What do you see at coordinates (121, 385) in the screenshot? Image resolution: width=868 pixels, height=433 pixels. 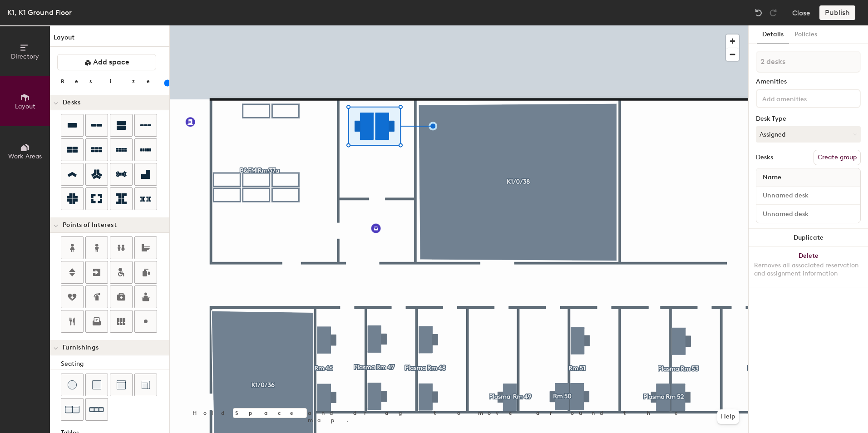 I see `img: Couch (middle)` at bounding box center [121, 385].